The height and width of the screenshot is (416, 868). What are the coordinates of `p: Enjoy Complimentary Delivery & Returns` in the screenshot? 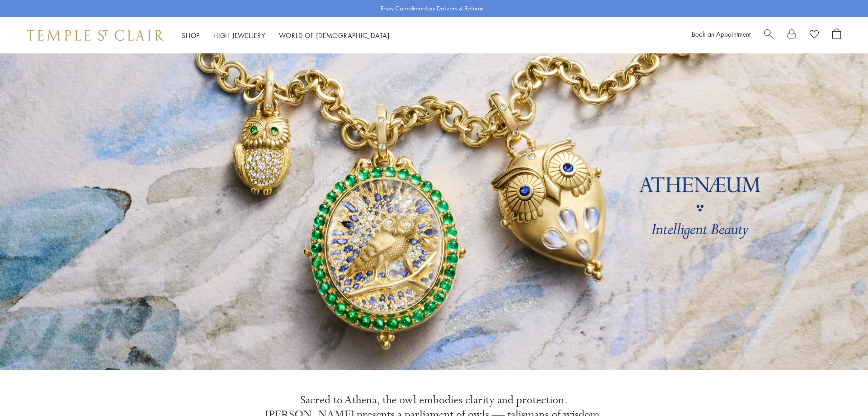 It's located at (432, 9).